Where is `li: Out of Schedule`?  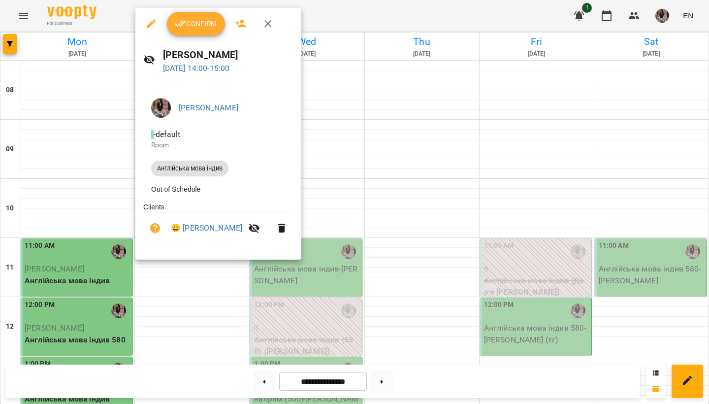
li: Out of Schedule is located at coordinates (218, 189).